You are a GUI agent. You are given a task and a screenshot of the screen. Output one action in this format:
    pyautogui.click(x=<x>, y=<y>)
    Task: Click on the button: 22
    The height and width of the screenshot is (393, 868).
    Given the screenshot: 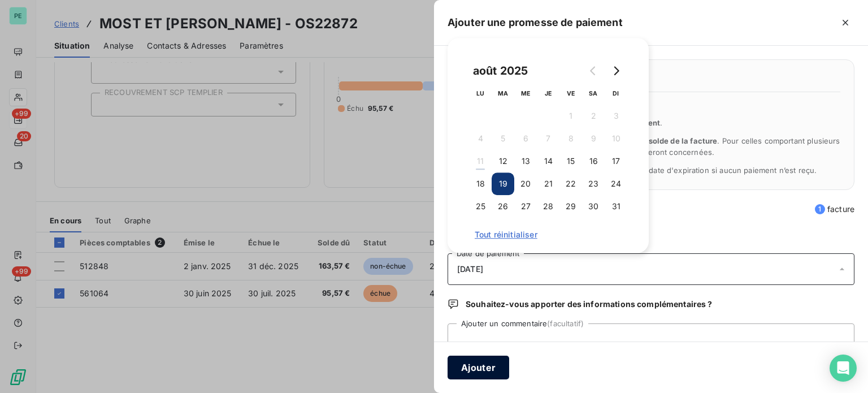 What is the action you would take?
    pyautogui.click(x=571, y=183)
    